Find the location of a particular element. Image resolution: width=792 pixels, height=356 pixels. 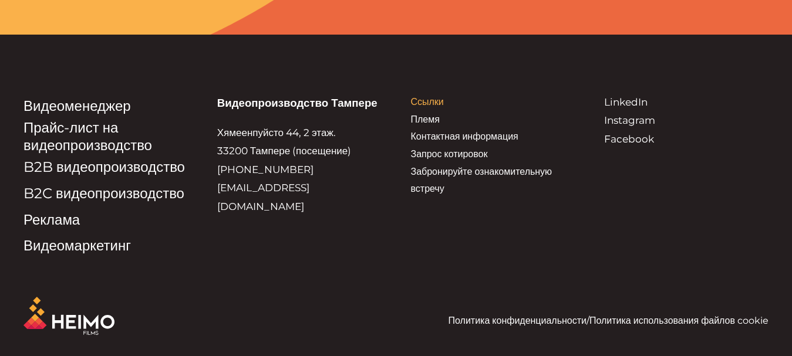

aside: Виджет нижнего колонтитула 2 is located at coordinates (106, 176).